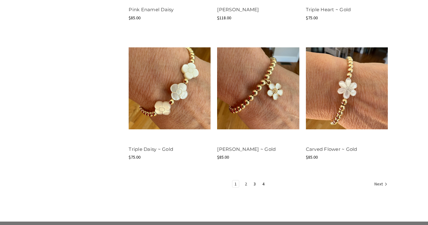 The image size is (428, 225). I want to click on img: White Daisy ~ Gold, so click(258, 88).